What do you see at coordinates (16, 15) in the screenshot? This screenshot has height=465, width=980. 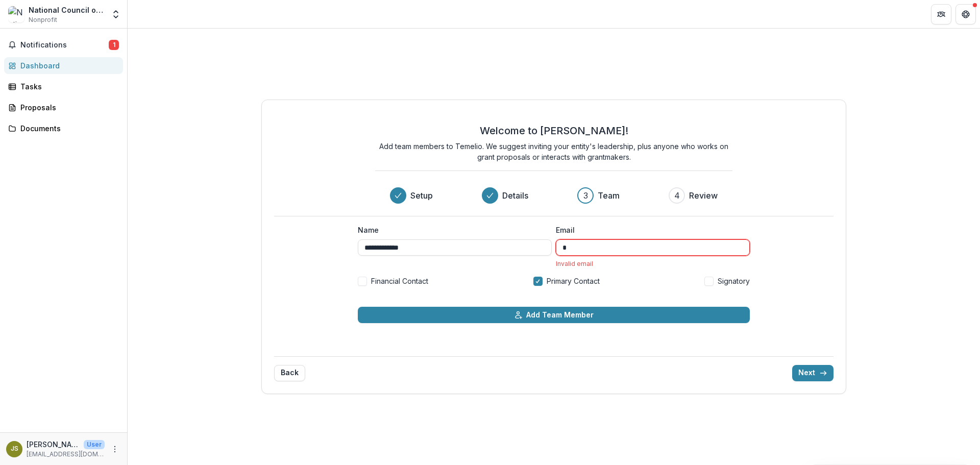 I see `img: National Council of Jewish Women Pittsburgh` at bounding box center [16, 15].